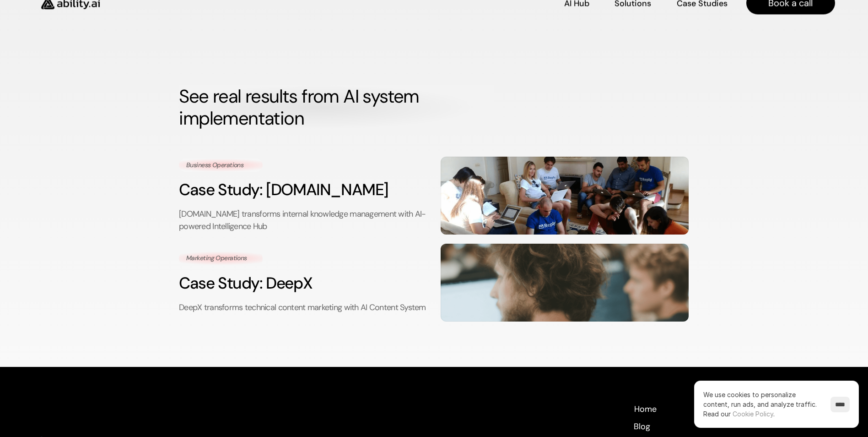 The height and width of the screenshot is (437, 868). What do you see at coordinates (753, 413) in the screenshot?
I see `a: Cookie Policy` at bounding box center [753, 413].